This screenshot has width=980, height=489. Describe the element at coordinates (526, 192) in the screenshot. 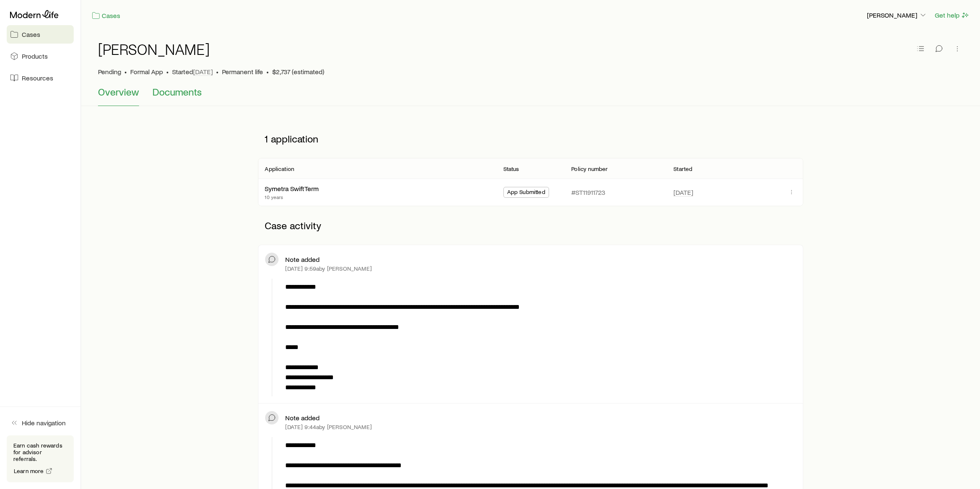

I see `span: App Submitted` at that location.